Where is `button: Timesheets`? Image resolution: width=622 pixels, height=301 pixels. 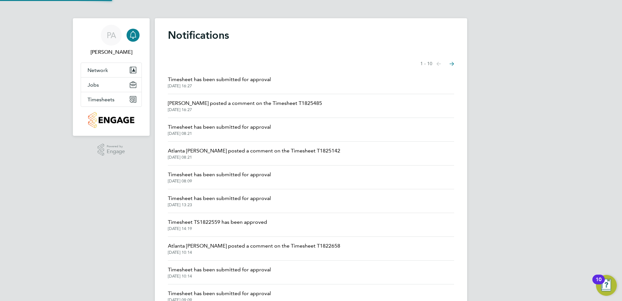 button: Timesheets is located at coordinates (111, 99).